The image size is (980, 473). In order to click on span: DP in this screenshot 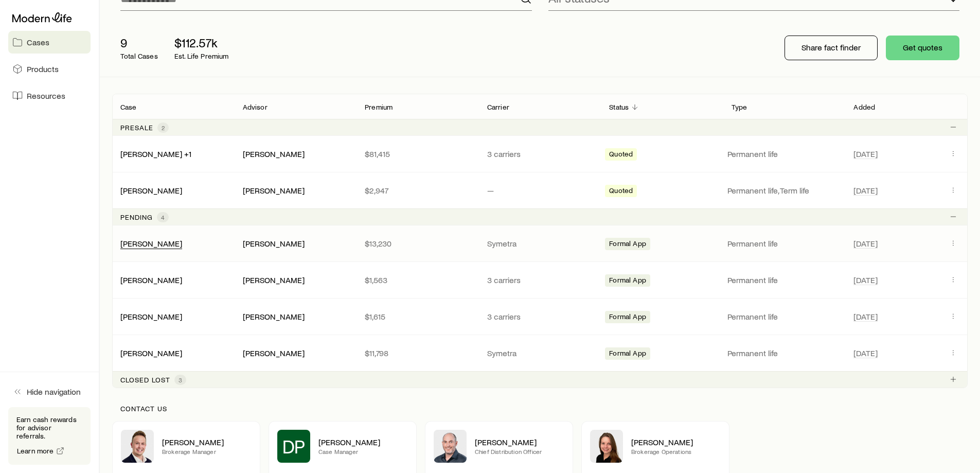, I will do `click(293, 446)`.